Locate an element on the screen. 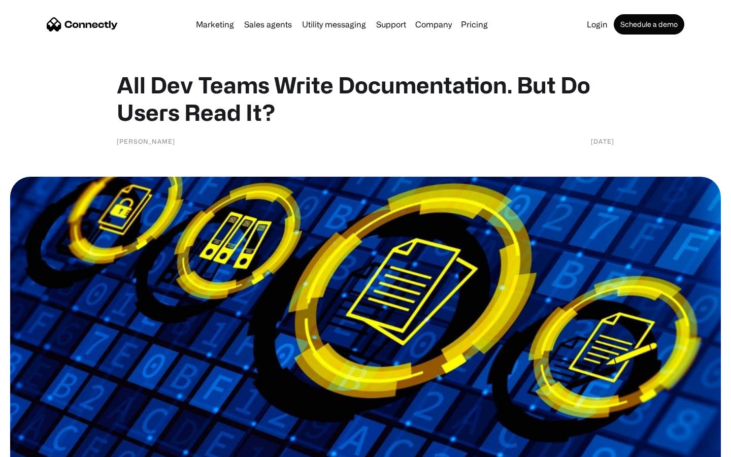  h1: All Dev Teams Write Documentation. But Do Users Read It? is located at coordinates (365, 98).